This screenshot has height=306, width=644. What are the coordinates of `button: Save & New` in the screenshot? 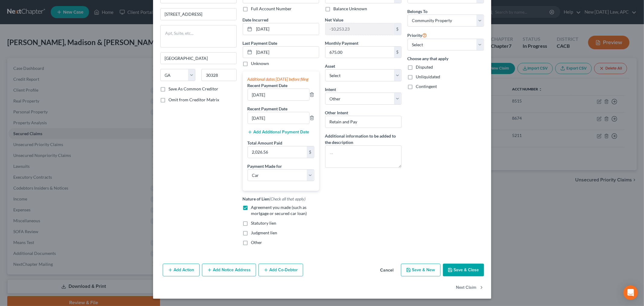 It's located at (420, 270).